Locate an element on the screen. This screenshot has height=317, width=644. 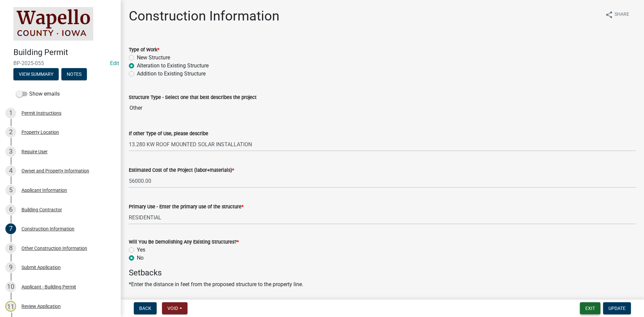
div: 7 is located at coordinates (11, 229).